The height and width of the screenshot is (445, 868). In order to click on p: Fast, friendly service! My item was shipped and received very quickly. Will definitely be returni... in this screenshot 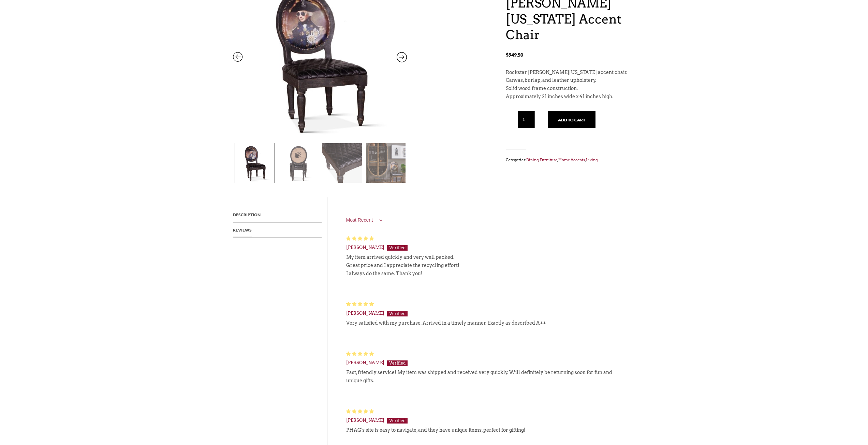, I will do `click(480, 380)`.